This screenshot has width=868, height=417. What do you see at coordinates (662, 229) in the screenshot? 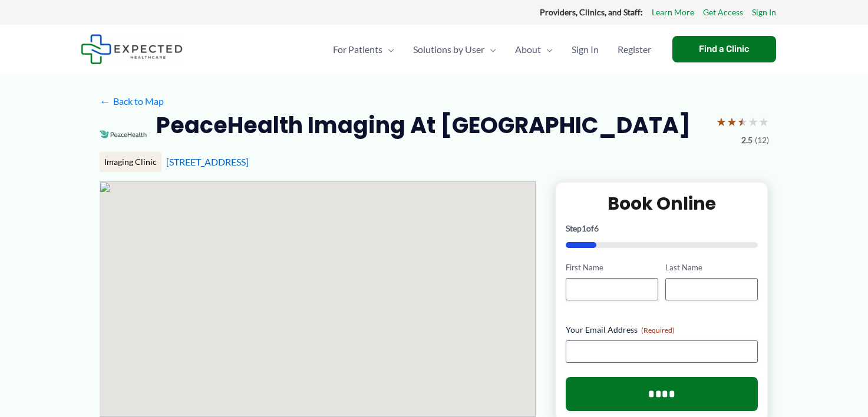
I see `p: Step of` at bounding box center [662, 229].